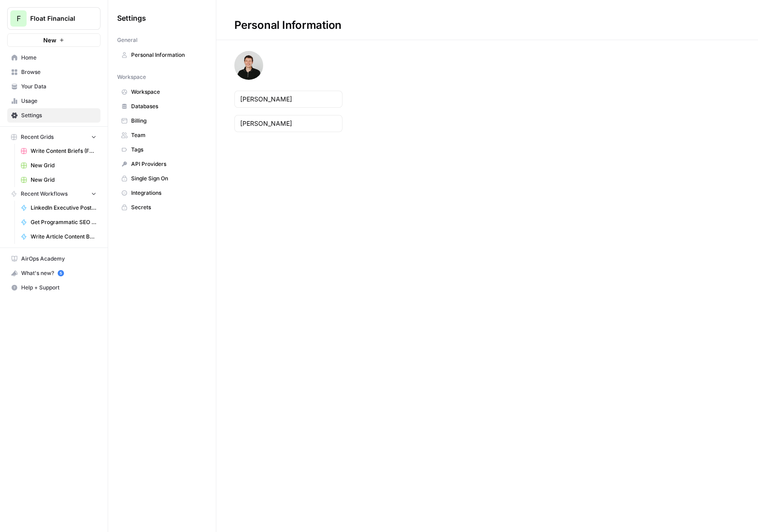 This screenshot has width=758, height=532. What do you see at coordinates (167, 121) in the screenshot?
I see `span: Billing` at bounding box center [167, 121].